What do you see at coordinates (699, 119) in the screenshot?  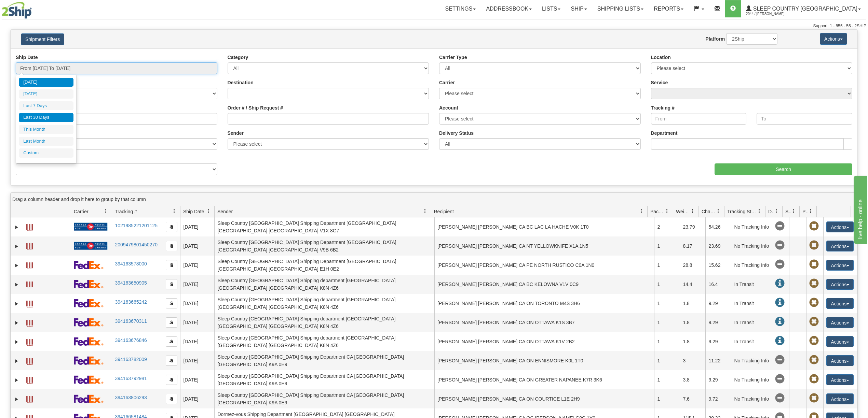 I see `input: From` at bounding box center [699, 119].